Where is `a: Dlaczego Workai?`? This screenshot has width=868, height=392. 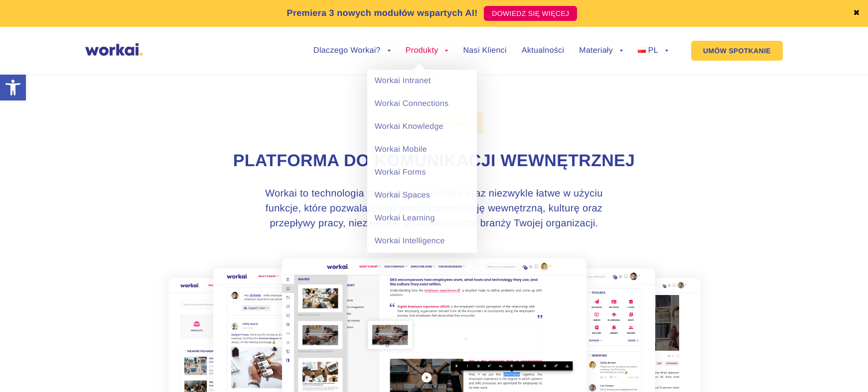 a: Dlaczego Workai? is located at coordinates (352, 51).